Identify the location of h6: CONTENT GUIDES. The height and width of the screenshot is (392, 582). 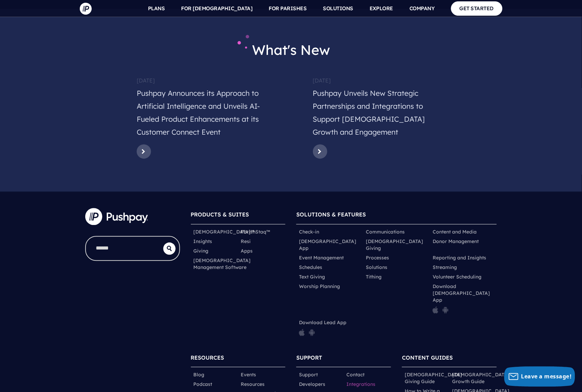
(449, 359).